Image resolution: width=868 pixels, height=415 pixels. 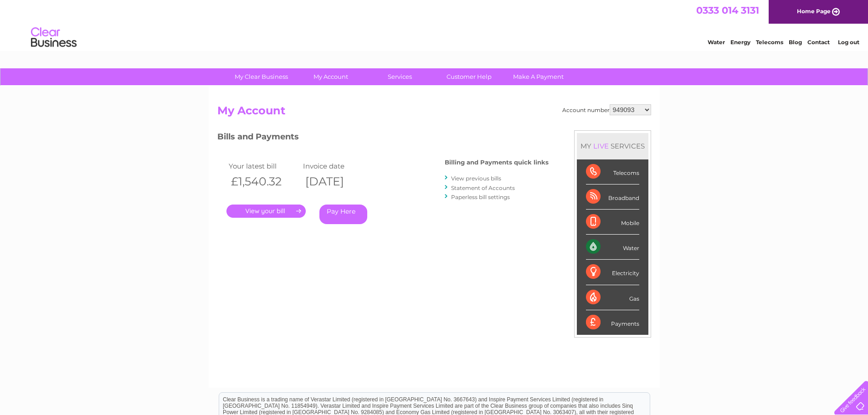 What do you see at coordinates (480, 197) in the screenshot?
I see `a: Paperless bill settings` at bounding box center [480, 197].